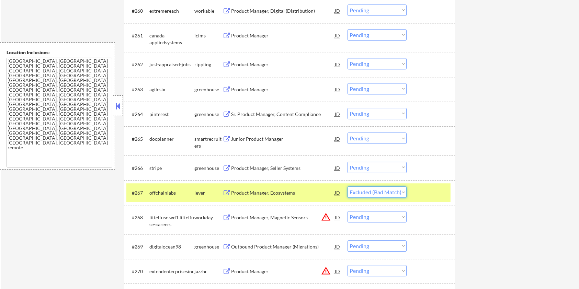 The height and width of the screenshot is (289, 579). Describe the element at coordinates (172, 221) in the screenshot. I see `div: littelfuse.wd1.littelfuse-careers` at that location.